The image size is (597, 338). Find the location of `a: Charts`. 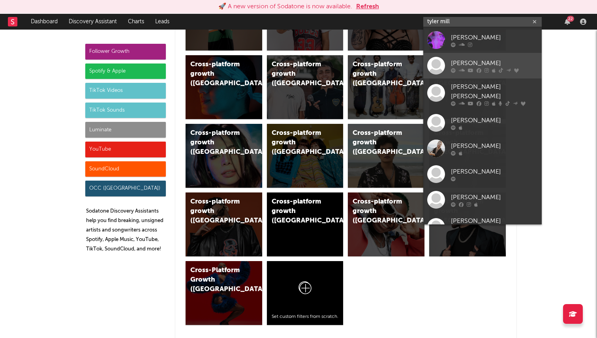

a: Charts is located at coordinates (136, 22).